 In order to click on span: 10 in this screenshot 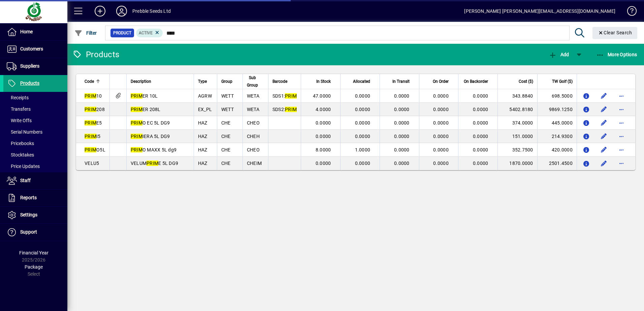, I will do `click(94, 96)`.